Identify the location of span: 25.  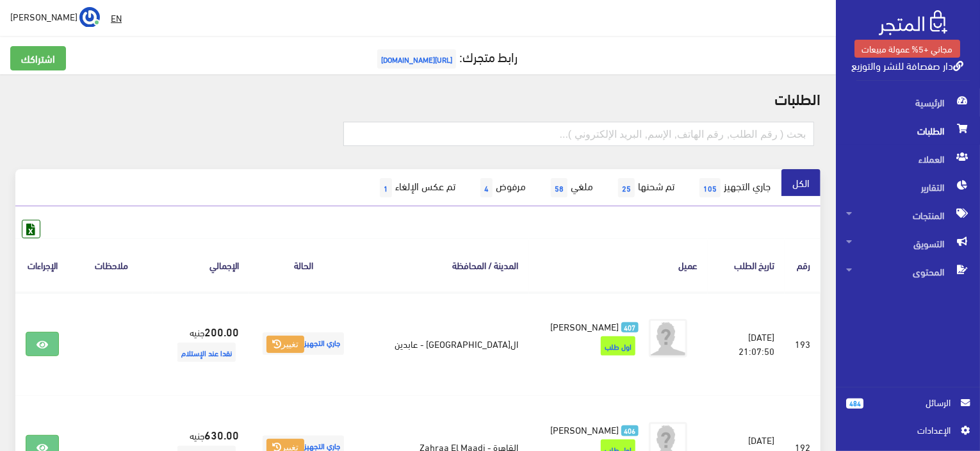
(626, 188).